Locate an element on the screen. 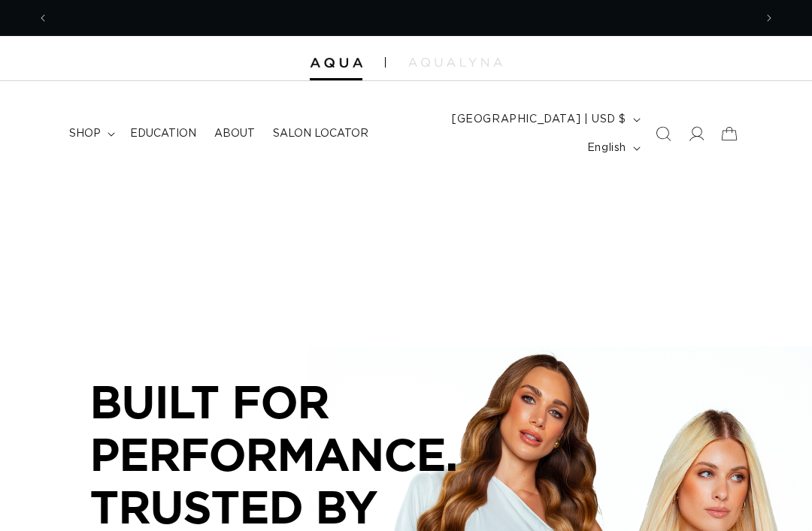 The image size is (812, 531). button: Previous announcement is located at coordinates (42, 18).